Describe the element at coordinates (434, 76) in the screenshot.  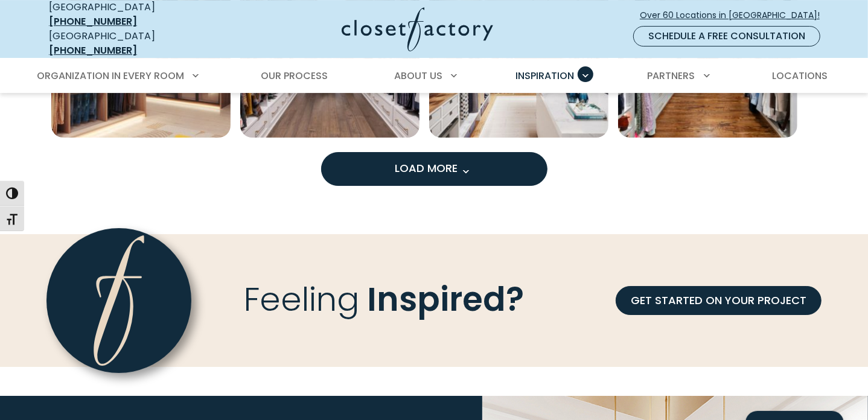
I see `nav: Primary Menu` at that location.